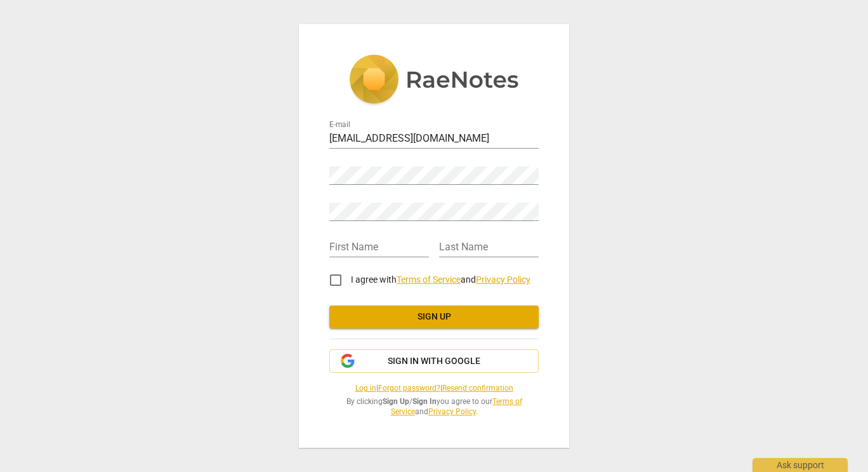  What do you see at coordinates (800, 465) in the screenshot?
I see `div: Ask support` at bounding box center [800, 465].